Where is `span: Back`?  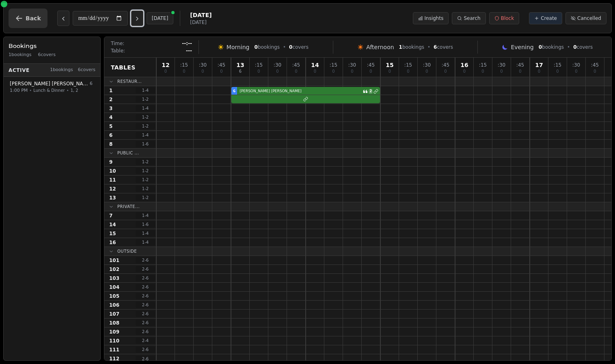 span: Back is located at coordinates (33, 18).